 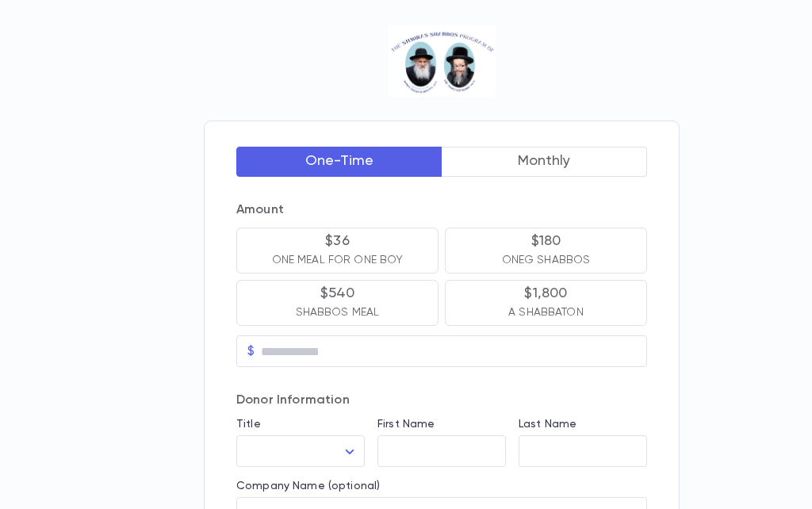 I want to click on p: $1,800, so click(x=546, y=293).